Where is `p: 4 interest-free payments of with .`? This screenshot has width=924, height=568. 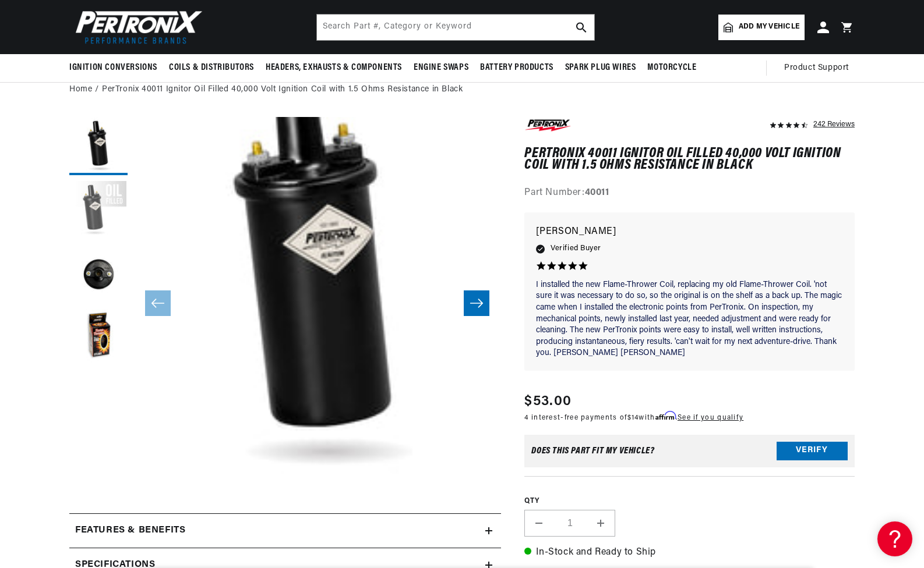 p: 4 interest-free payments of with . is located at coordinates (634, 418).